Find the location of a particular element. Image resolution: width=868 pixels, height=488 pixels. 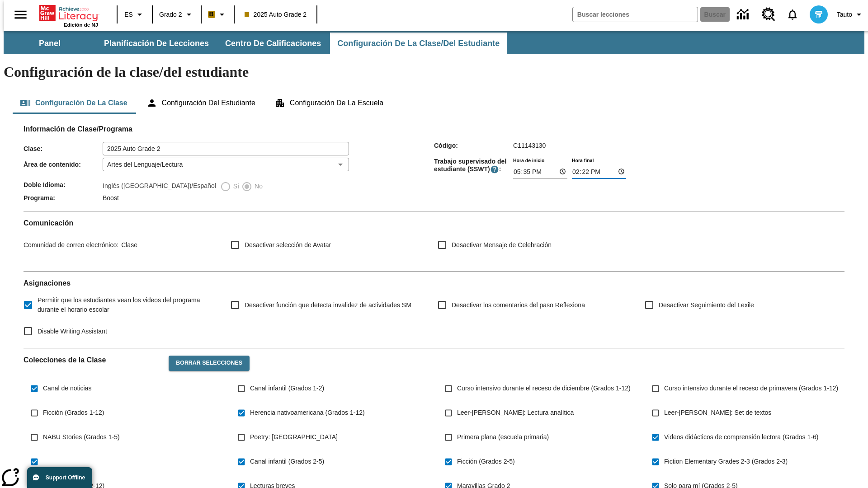

button: Planificación de lecciones is located at coordinates (157, 44).